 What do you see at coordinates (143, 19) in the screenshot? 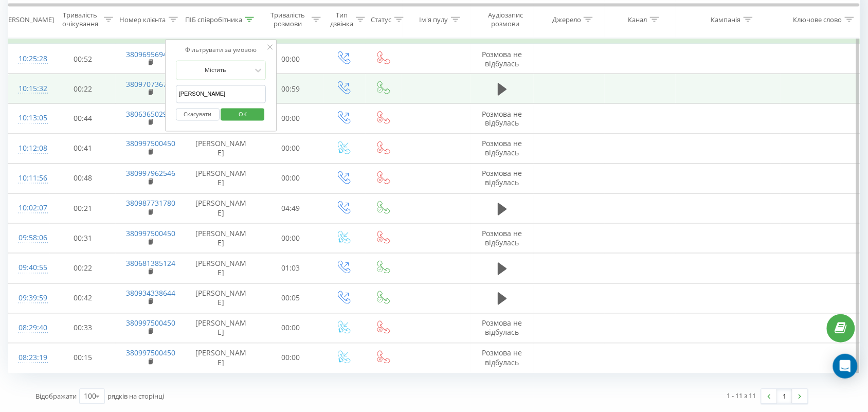
I see `div: Номер клієнта` at bounding box center [143, 19].